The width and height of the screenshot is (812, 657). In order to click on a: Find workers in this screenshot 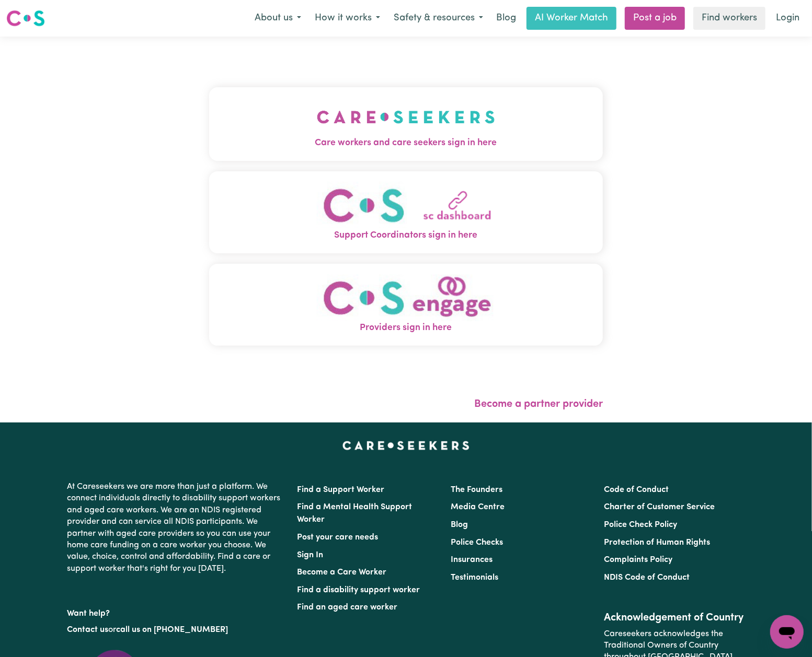, I will do `click(729, 18)`.